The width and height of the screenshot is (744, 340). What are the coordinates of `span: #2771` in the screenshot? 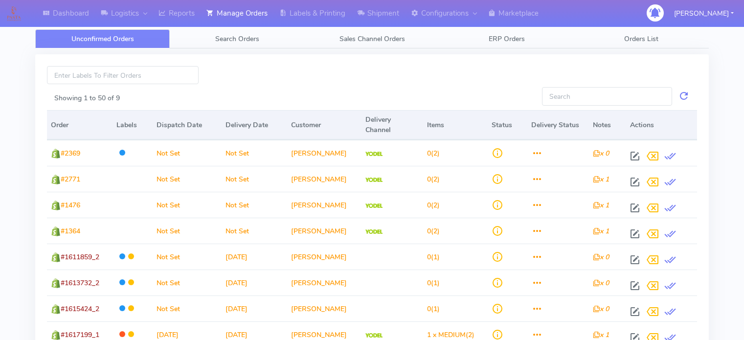 It's located at (70, 179).